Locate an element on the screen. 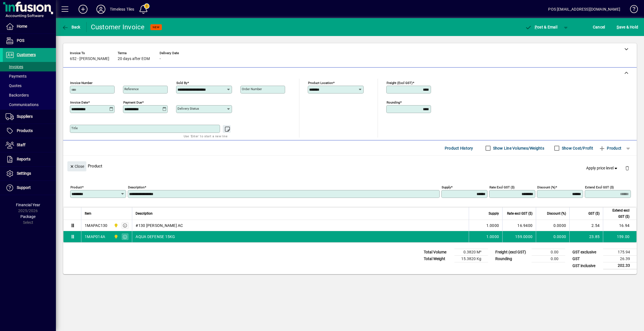 This screenshot has width=644, height=331. span: Products is located at coordinates (24, 131).